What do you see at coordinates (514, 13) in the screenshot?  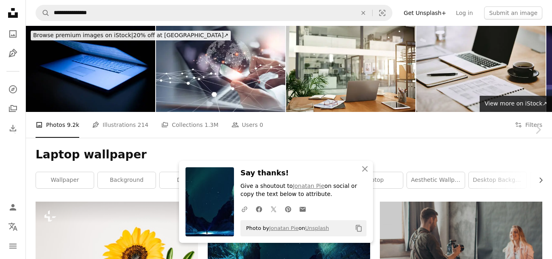 I see `button: Submit an image` at bounding box center [514, 13].